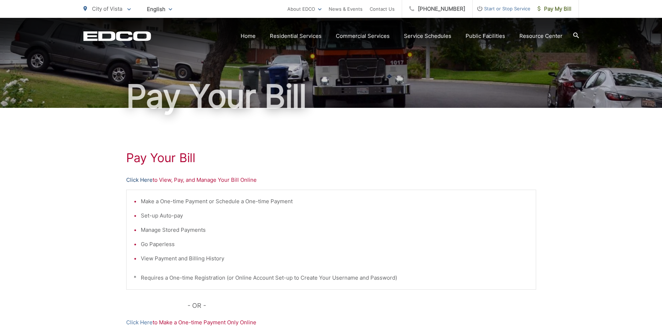 The width and height of the screenshot is (662, 330). I want to click on li: Set-up Auto-pay, so click(335, 215).